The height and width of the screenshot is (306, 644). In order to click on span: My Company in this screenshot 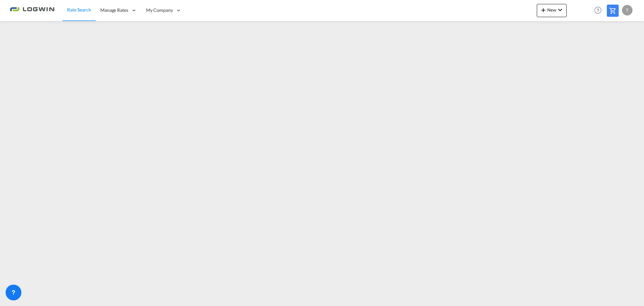, I will do `click(160, 10)`.